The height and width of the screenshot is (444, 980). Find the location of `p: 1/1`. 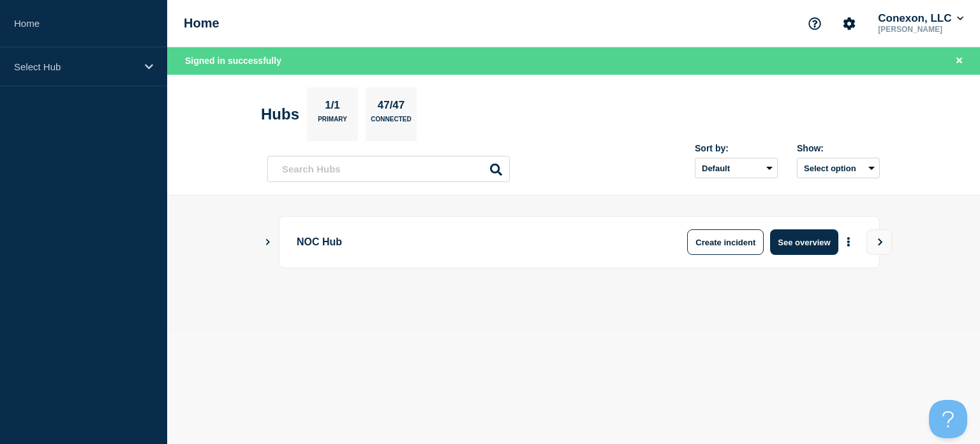

p: 1/1 is located at coordinates (333, 107).